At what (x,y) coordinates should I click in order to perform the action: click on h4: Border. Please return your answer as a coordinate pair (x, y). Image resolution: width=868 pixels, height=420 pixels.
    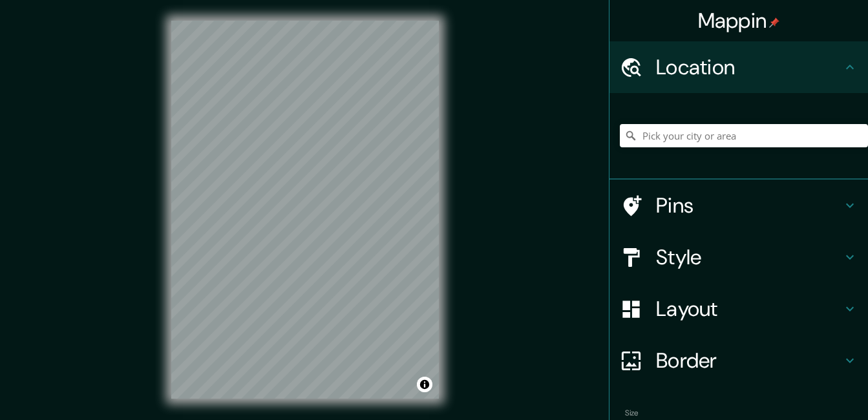
    Looking at the image, I should click on (749, 361).